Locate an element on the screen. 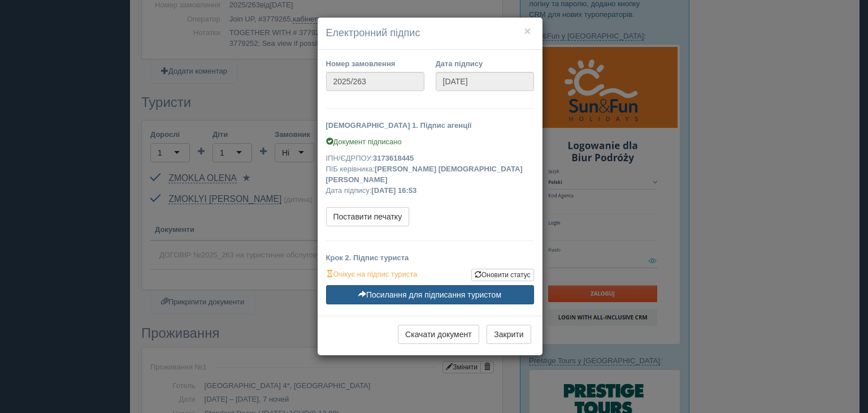  label: Номер замовлення is located at coordinates (376, 63).